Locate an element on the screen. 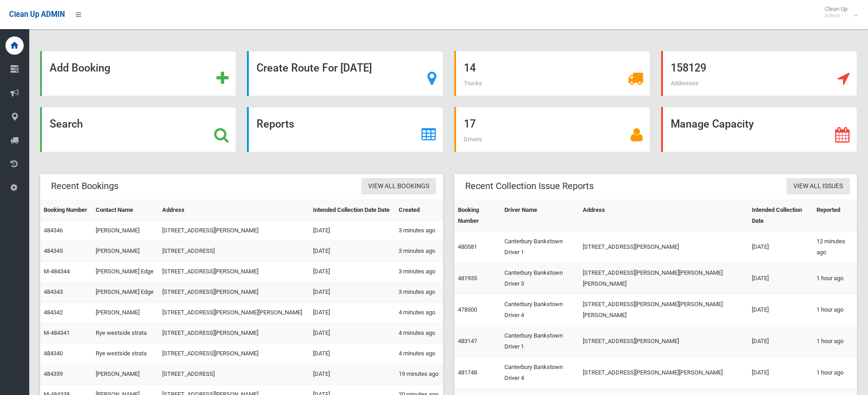  a: M-484341 is located at coordinates (56, 333).